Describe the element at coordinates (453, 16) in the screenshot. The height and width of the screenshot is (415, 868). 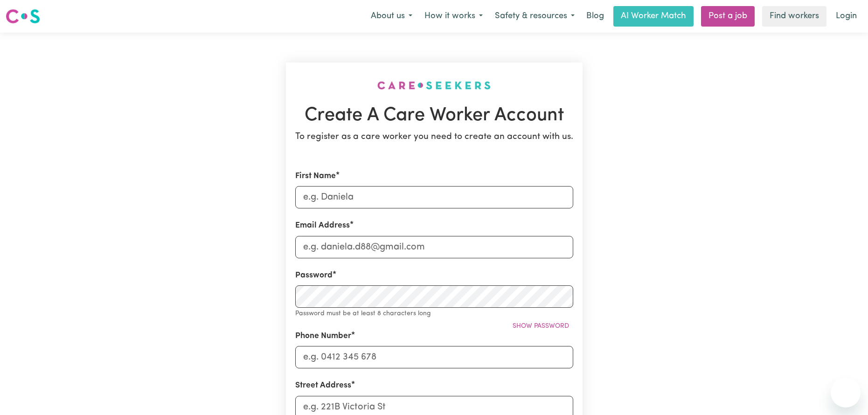
I see `button: How it works` at that location.